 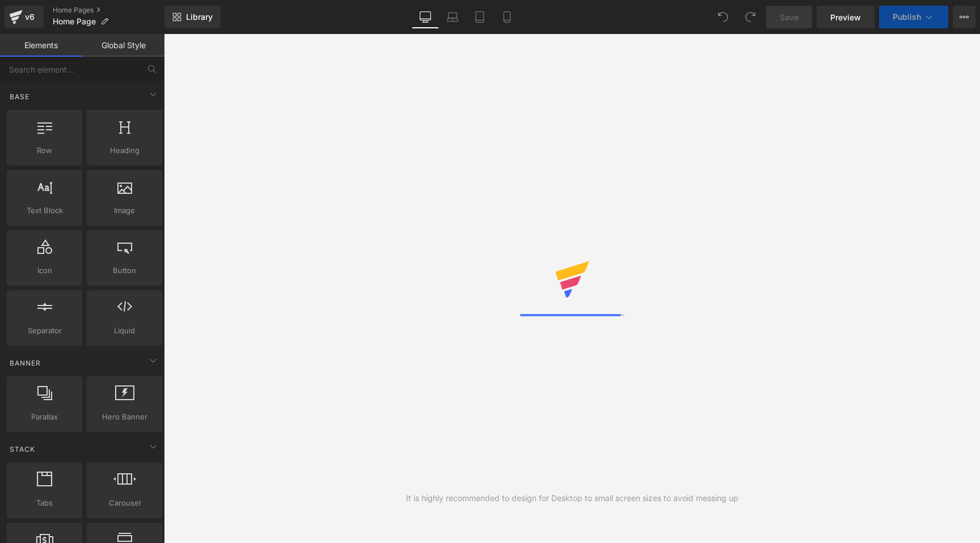 I want to click on span: Publish, so click(x=907, y=17).